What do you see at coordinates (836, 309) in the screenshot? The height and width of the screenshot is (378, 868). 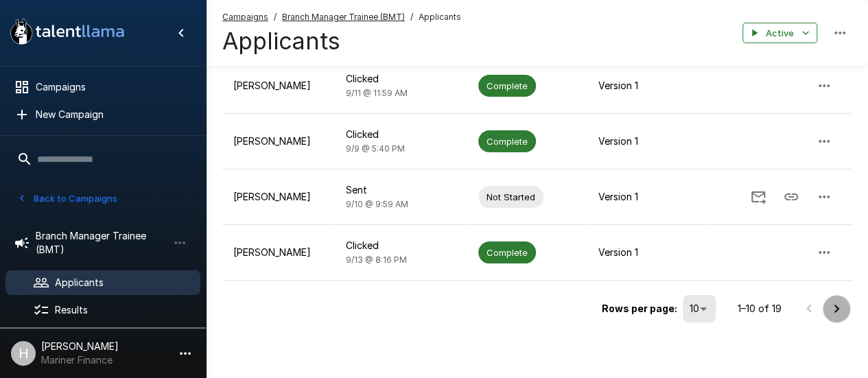 I see `button: Go to next page` at bounding box center [836, 309].